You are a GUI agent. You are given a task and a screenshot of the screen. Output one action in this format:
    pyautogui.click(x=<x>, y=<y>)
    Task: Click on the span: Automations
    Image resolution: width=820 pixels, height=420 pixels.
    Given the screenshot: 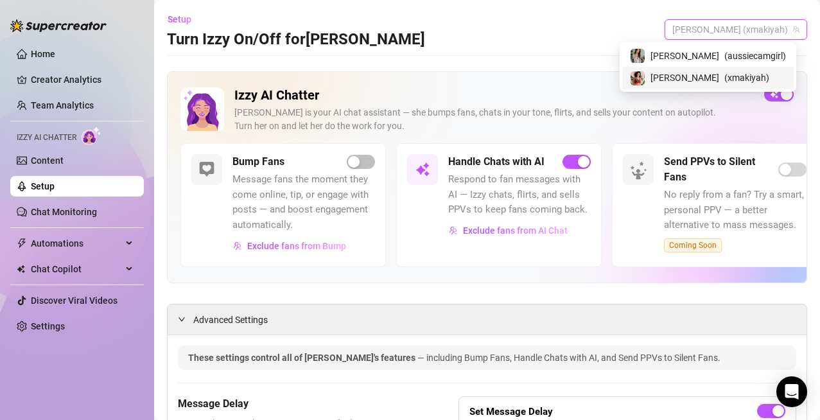 What is the action you would take?
    pyautogui.click(x=76, y=243)
    